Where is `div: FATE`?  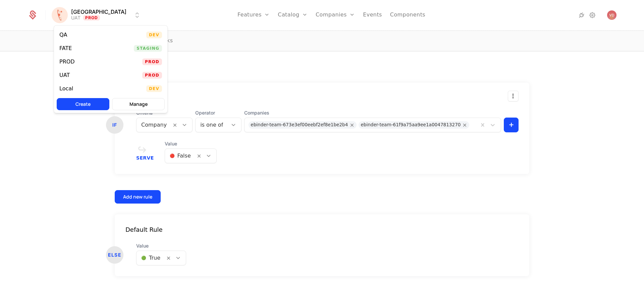 div: FATE is located at coordinates (66, 48).